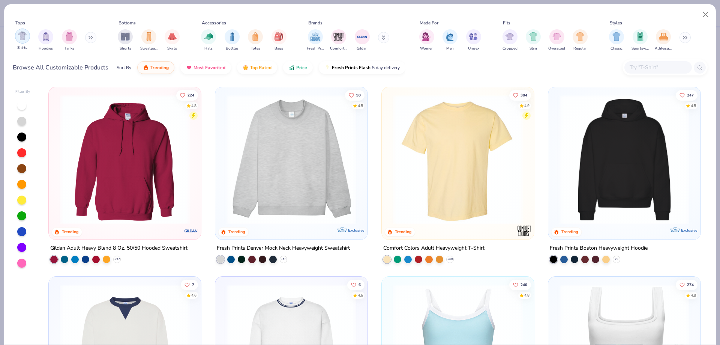  What do you see at coordinates (191, 95) in the screenshot?
I see `span: 224` at bounding box center [191, 95].